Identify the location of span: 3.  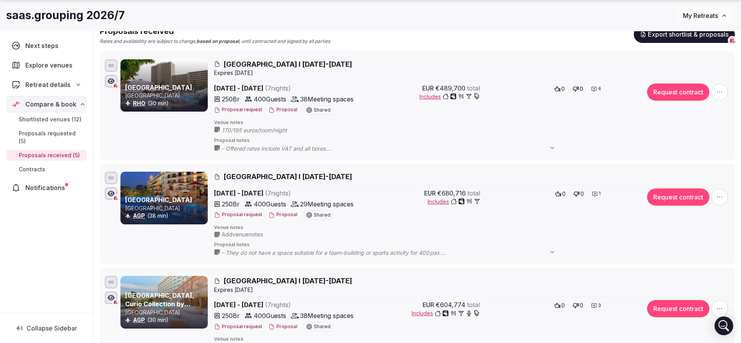
(599, 305).